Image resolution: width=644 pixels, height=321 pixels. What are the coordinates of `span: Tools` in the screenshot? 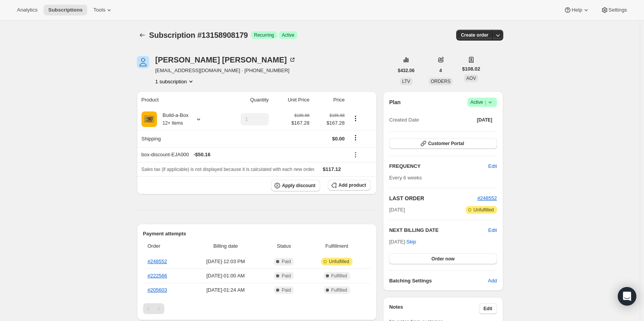 It's located at (99, 10).